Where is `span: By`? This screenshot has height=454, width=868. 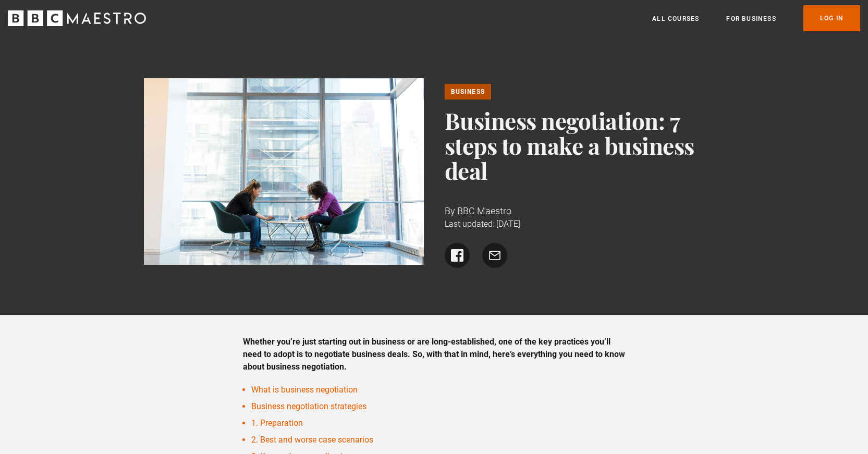 span: By is located at coordinates (450, 211).